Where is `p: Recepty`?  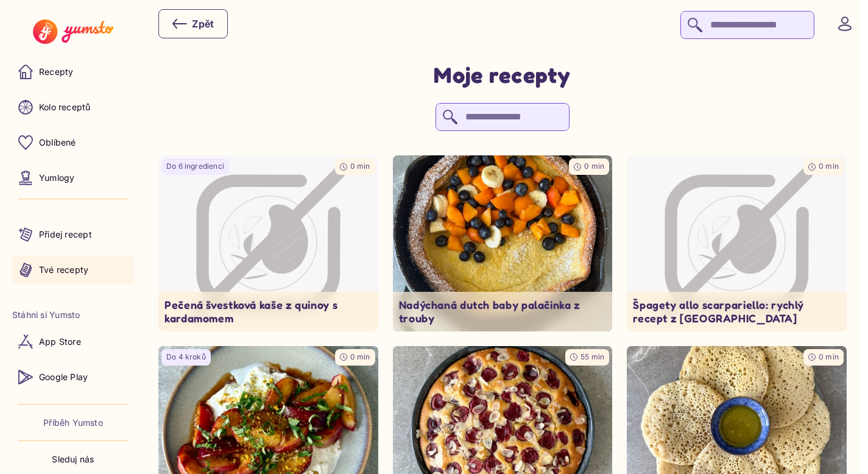
p: Recepty is located at coordinates (56, 72).